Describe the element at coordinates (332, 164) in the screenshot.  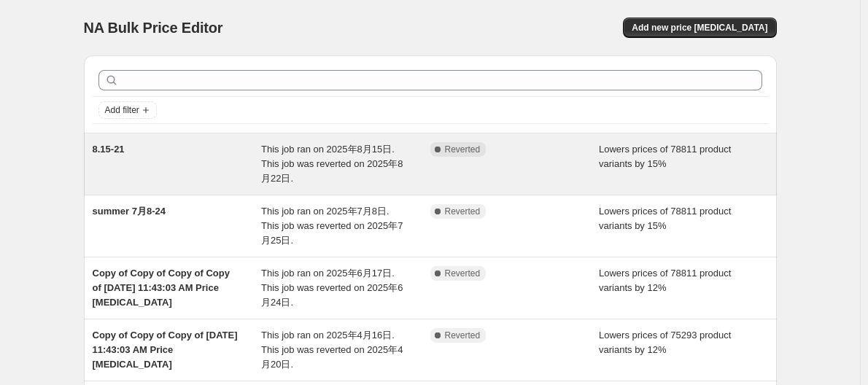
I see `span: This job ran on 2025年8月15日. This job was reverted on 2025年8月22日.` at that location.